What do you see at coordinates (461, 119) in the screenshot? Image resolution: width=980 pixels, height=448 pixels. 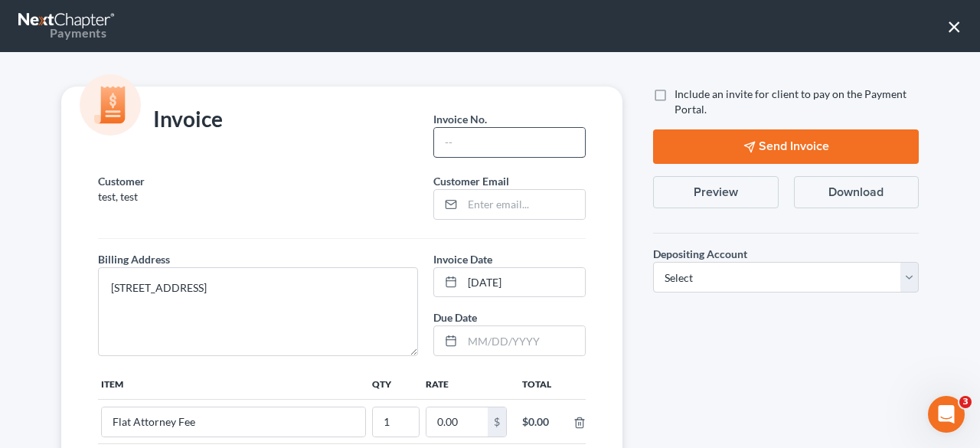 I see `span: Invoice No.` at bounding box center [461, 119].